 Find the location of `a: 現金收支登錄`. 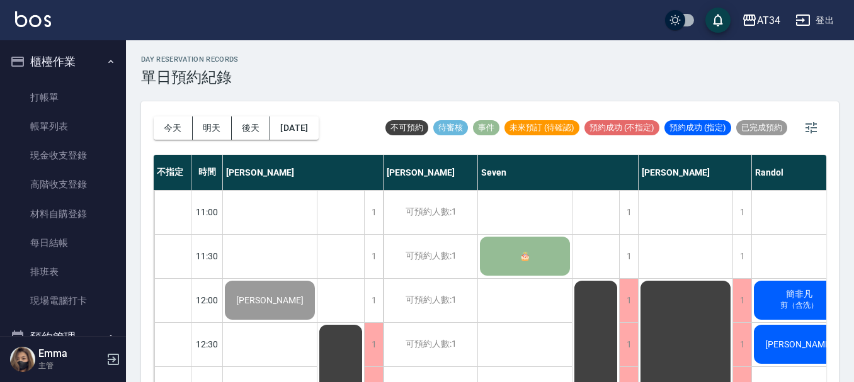

a: 現金收支登錄 is located at coordinates (63, 156).